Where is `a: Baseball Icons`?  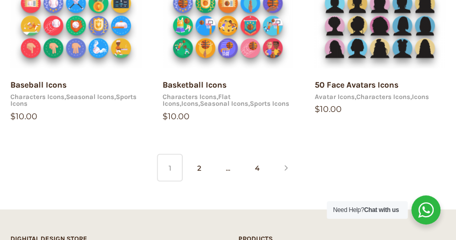
a: Baseball Icons is located at coordinates (38, 85).